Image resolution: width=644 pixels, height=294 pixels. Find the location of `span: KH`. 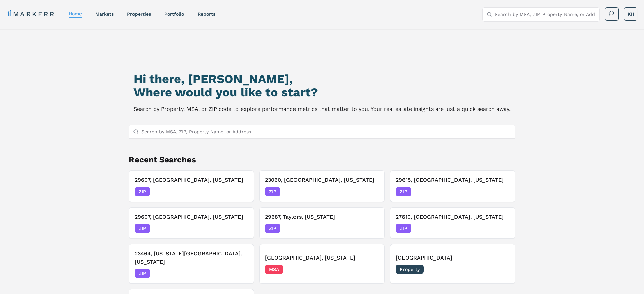

span: KH is located at coordinates (630, 14).